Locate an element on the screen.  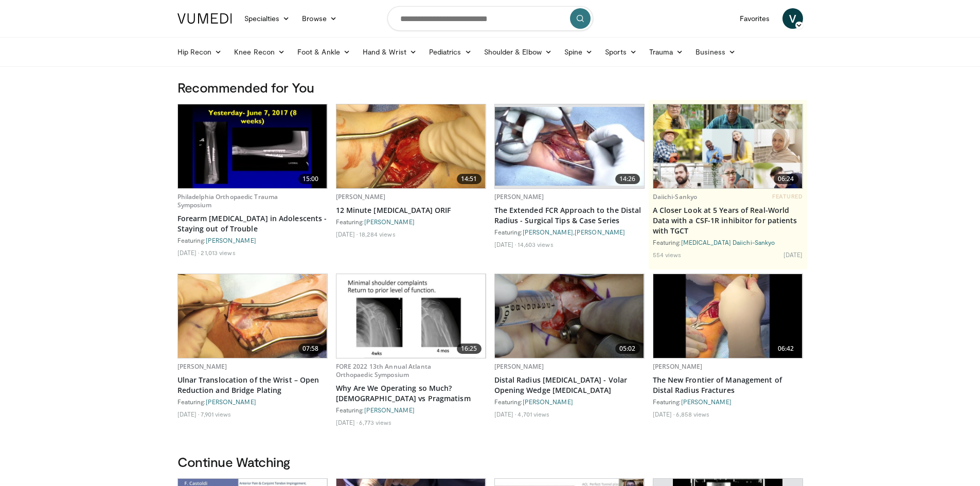
a: Trauma is located at coordinates (667, 52).